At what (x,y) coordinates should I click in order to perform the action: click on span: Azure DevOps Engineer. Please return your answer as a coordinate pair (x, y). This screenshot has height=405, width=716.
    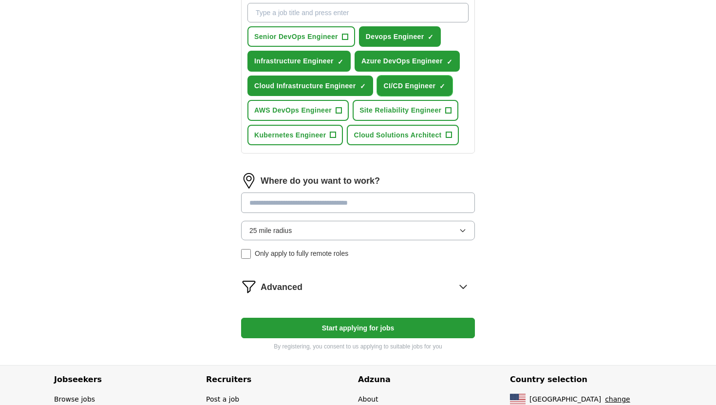
    Looking at the image, I should click on (402, 61).